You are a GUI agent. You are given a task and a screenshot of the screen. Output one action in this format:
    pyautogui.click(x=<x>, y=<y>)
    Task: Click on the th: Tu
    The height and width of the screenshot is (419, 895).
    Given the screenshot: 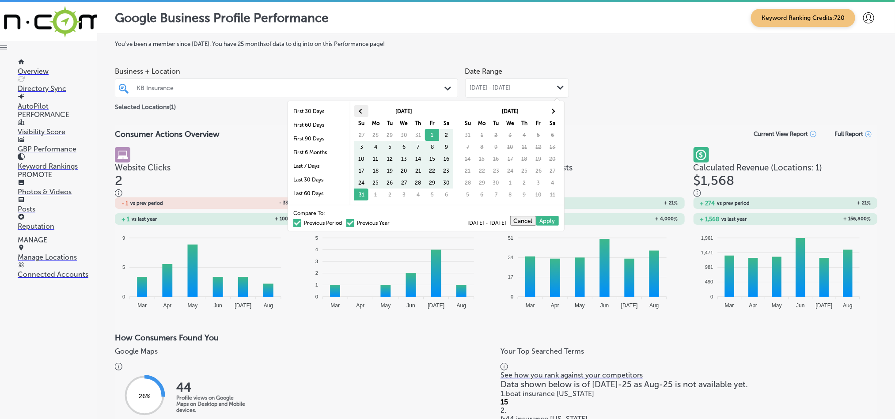 What is the action you would take?
    pyautogui.click(x=390, y=123)
    